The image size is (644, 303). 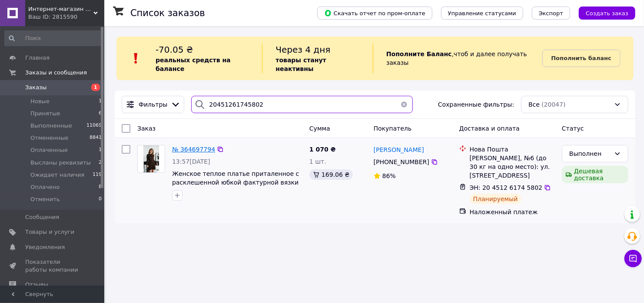 I want to click on input: Поиск, so click(x=54, y=38).